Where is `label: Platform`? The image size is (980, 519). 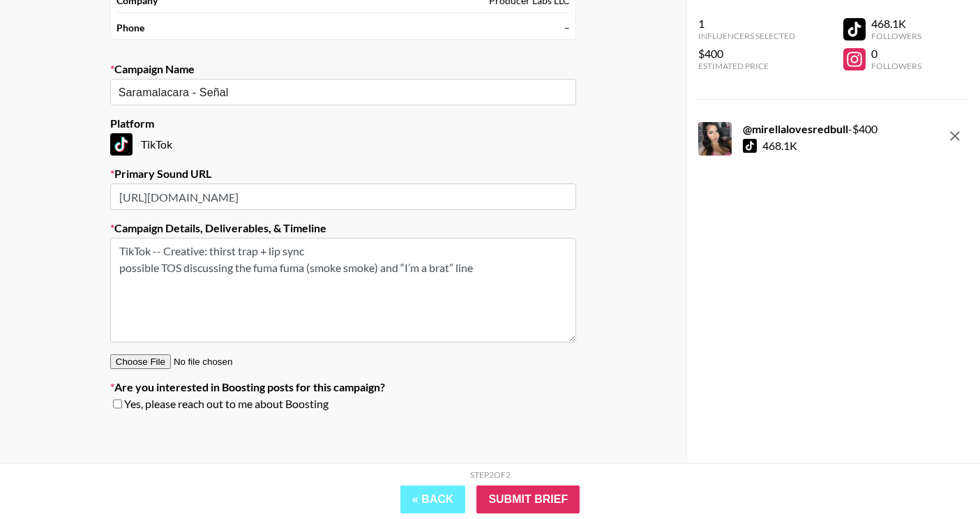
label: Platform is located at coordinates (344, 123).